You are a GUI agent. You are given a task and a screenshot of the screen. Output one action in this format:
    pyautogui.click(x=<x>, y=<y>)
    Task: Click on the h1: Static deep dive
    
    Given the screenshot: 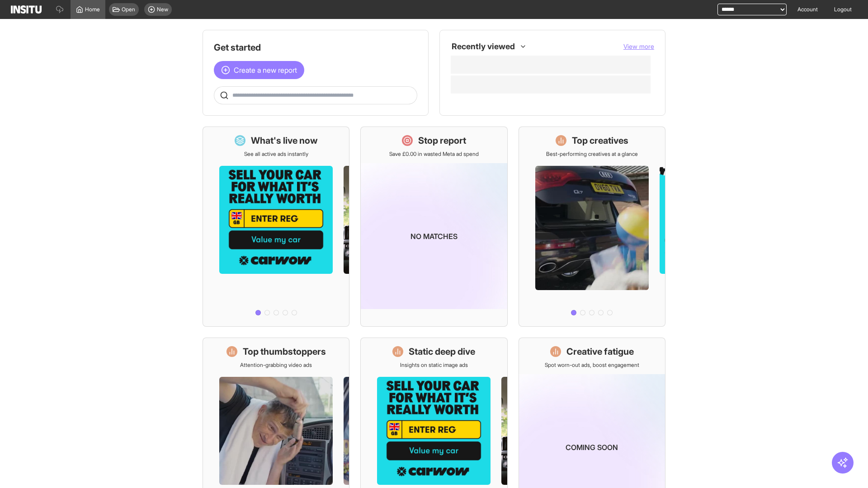 What is the action you would take?
    pyautogui.click(x=441, y=352)
    